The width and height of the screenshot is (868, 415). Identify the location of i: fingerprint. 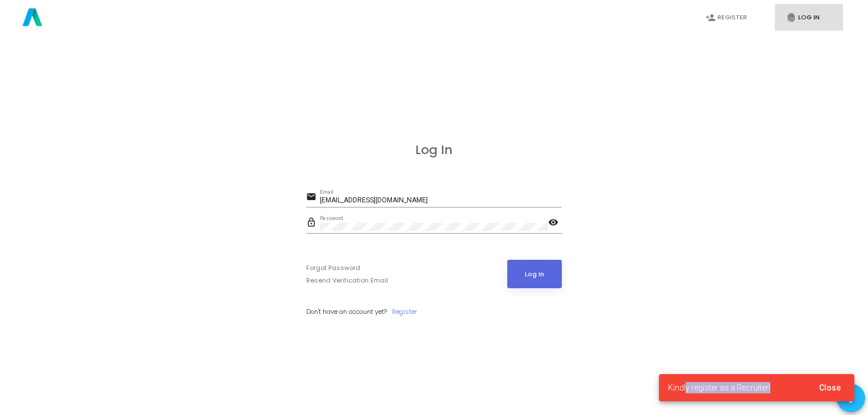
(791, 17).